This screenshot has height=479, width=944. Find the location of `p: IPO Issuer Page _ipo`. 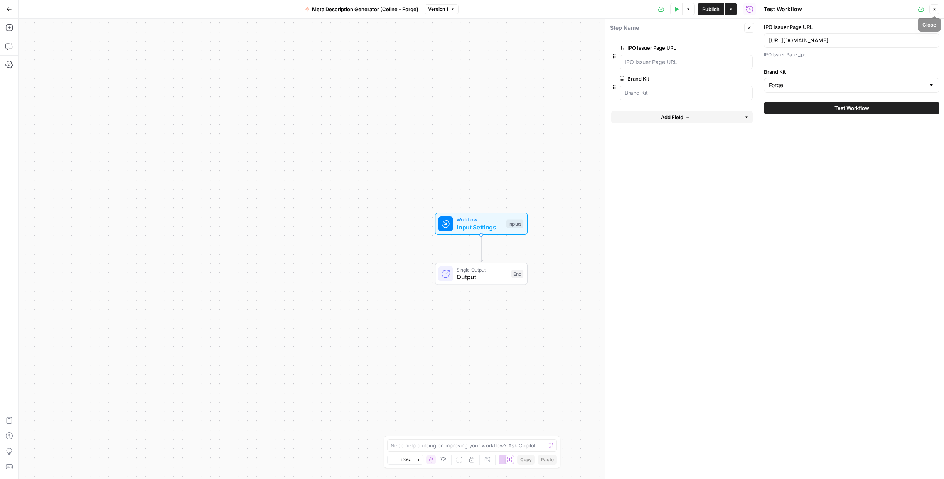

p: IPO Issuer Page _ipo is located at coordinates (851, 55).